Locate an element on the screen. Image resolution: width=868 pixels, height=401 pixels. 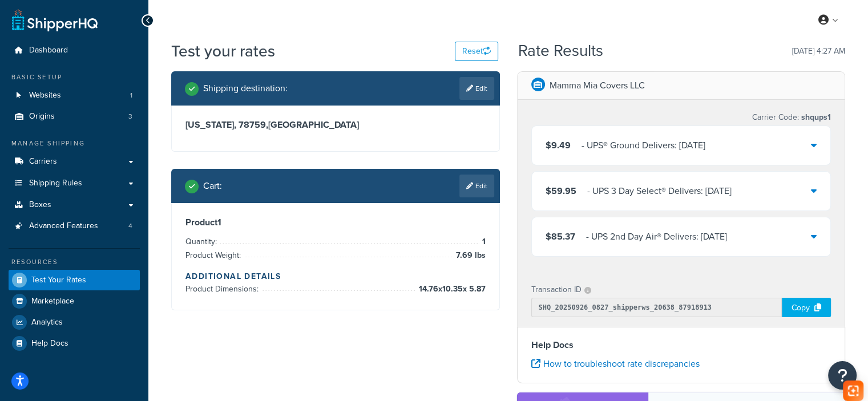
li: Shipping Rules is located at coordinates (74, 183).